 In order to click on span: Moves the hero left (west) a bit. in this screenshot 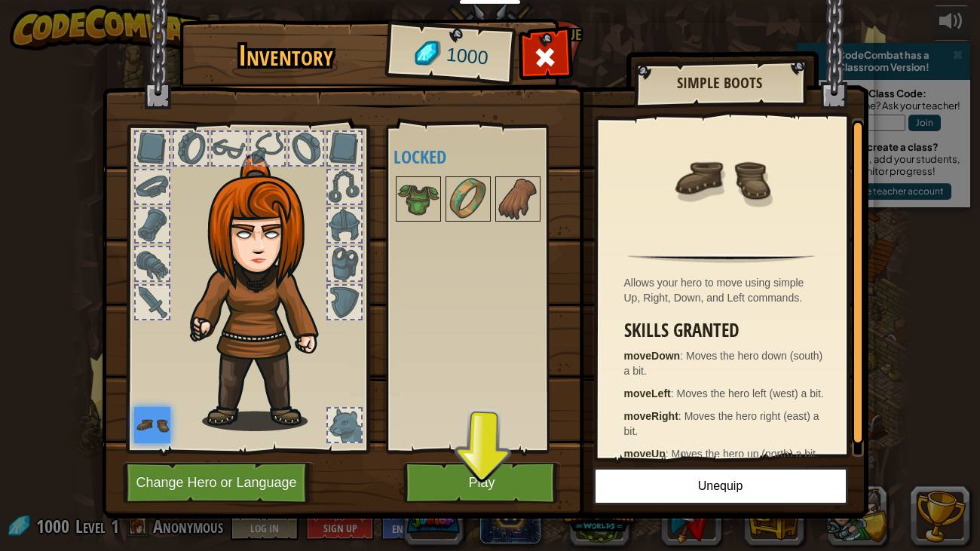, I will do `click(750, 393)`.